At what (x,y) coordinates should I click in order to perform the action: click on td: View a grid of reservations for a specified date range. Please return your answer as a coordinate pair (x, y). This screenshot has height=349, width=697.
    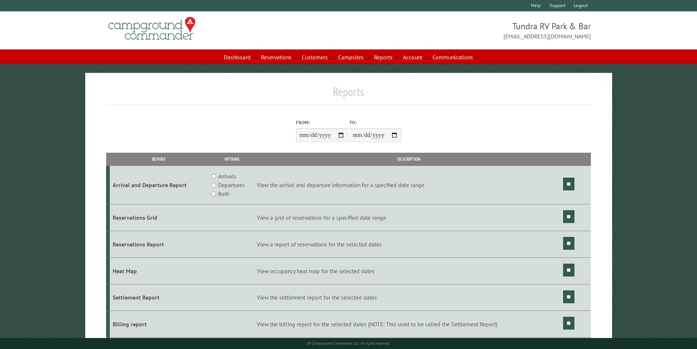
    Looking at the image, I should click on (409, 217).